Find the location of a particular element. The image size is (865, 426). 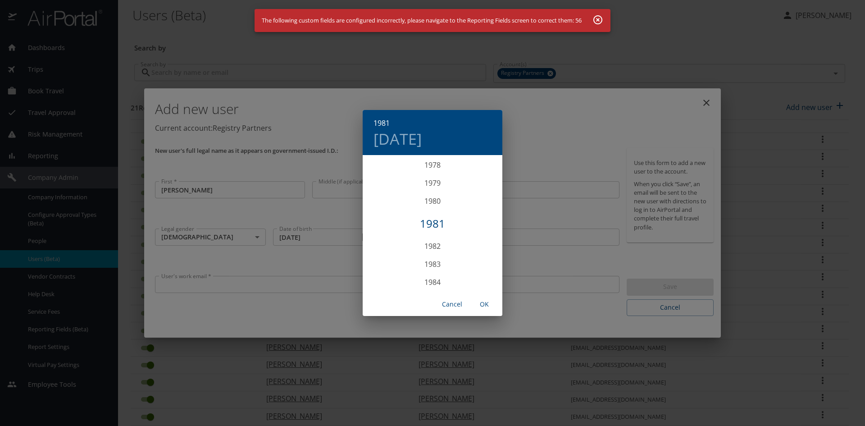

h6: 1981 is located at coordinates (382, 123).